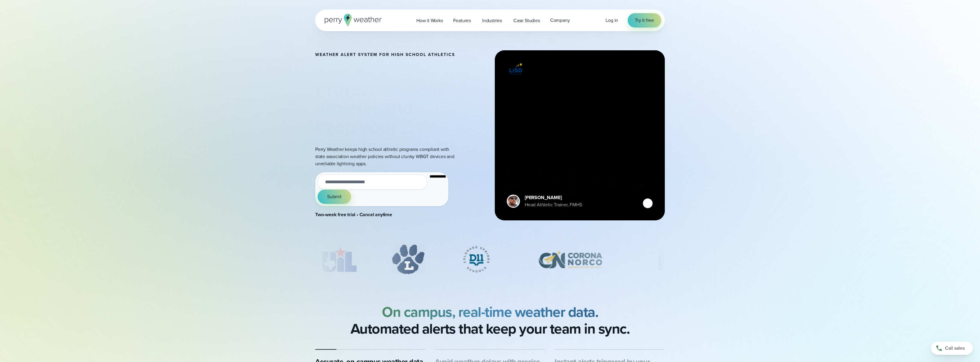  What do you see at coordinates (490, 261) in the screenshot?
I see `div: slideshow` at bounding box center [490, 261].